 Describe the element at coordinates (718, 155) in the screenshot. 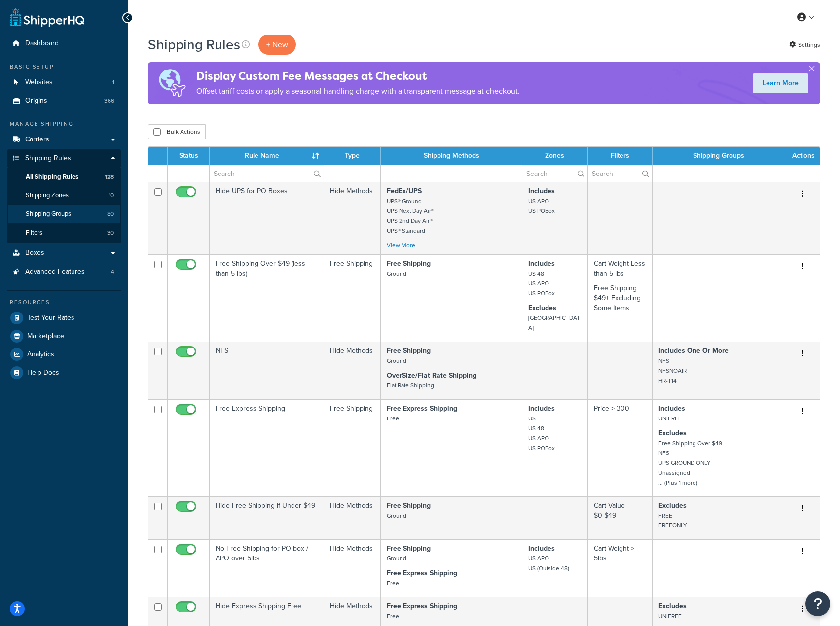

I see `th: Shipping Groups` at that location.